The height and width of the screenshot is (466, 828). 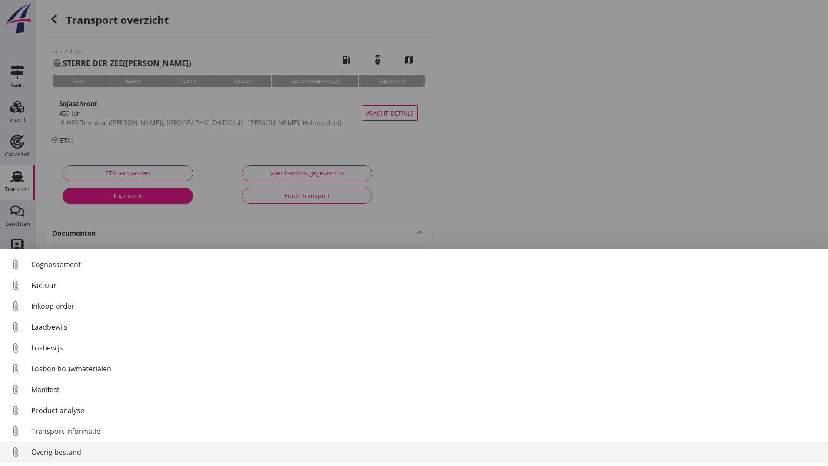 What do you see at coordinates (426, 390) in the screenshot?
I see `div: Manifest` at bounding box center [426, 390].